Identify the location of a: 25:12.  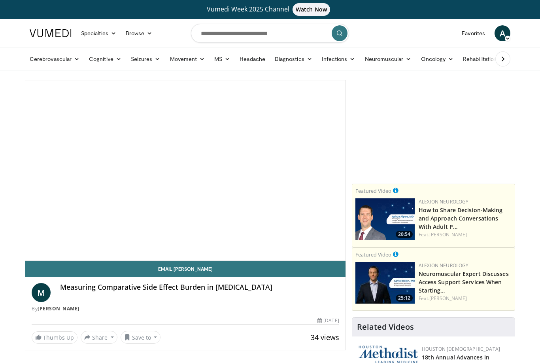
(385, 283).